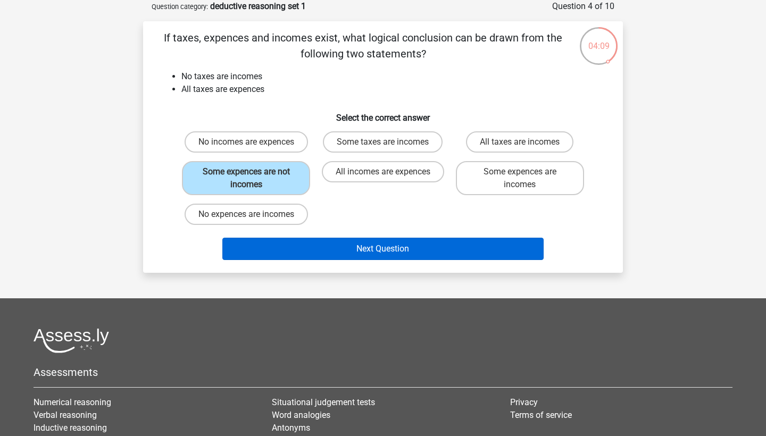 The image size is (766, 436). What do you see at coordinates (383, 113) in the screenshot?
I see `h6: Select the correct answer` at bounding box center [383, 113].